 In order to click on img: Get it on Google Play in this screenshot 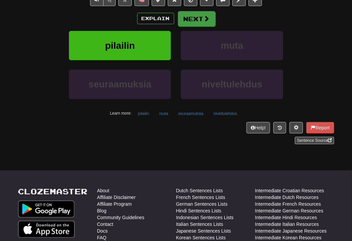, I will do `click(46, 209)`.